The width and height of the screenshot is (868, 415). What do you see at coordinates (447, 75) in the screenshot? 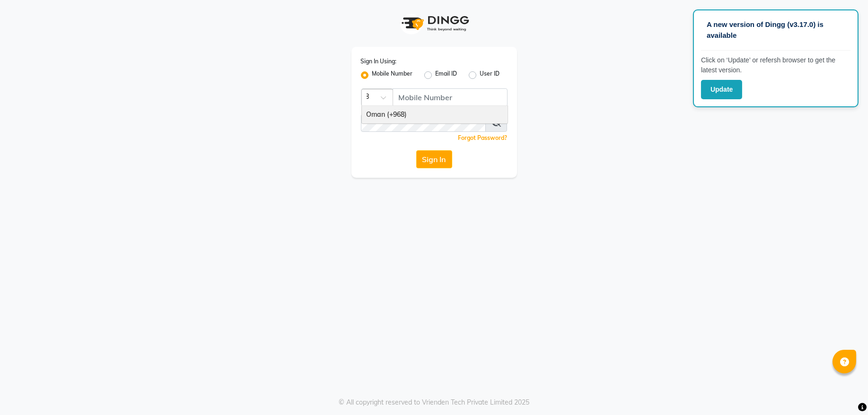
I see `label: Email ID` at bounding box center [447, 75].